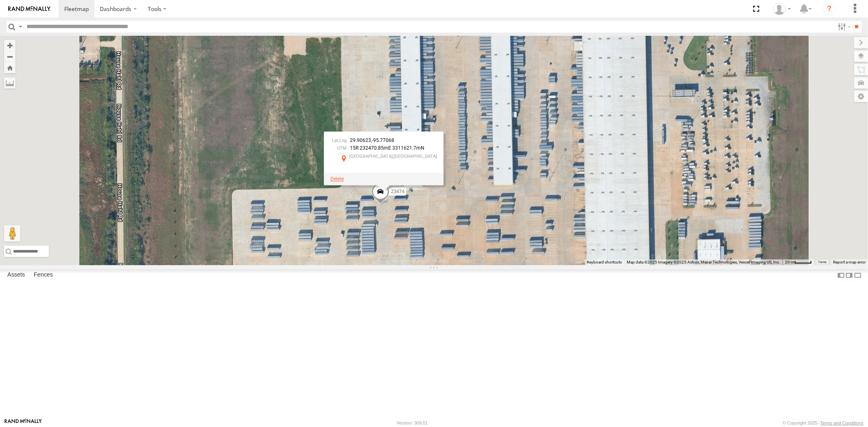  Describe the element at coordinates (823, 423) in the screenshot. I see `div: © Copyright 2025 -` at that location.